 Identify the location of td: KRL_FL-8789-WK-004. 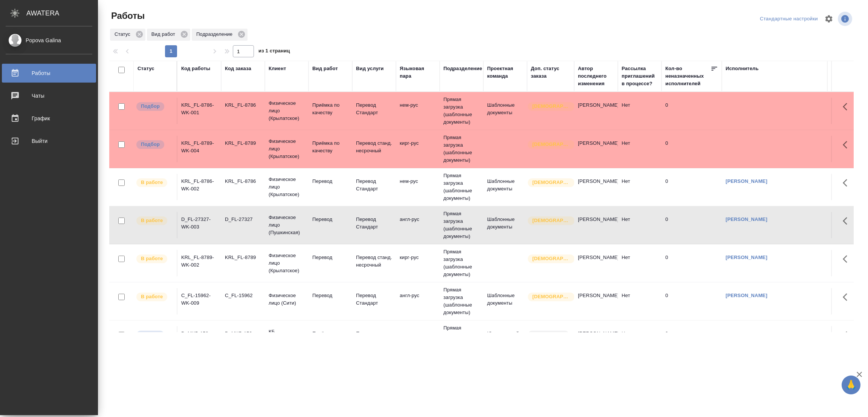
(200, 149).